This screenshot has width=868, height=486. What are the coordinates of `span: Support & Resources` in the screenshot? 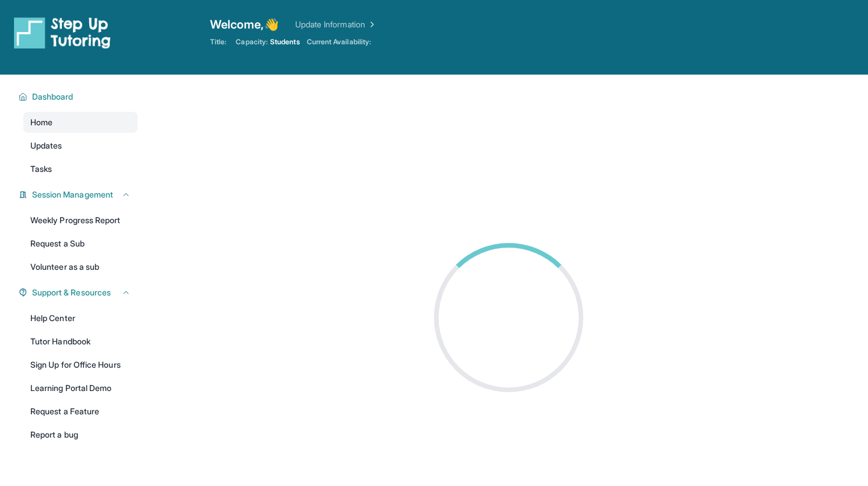 It's located at (71, 292).